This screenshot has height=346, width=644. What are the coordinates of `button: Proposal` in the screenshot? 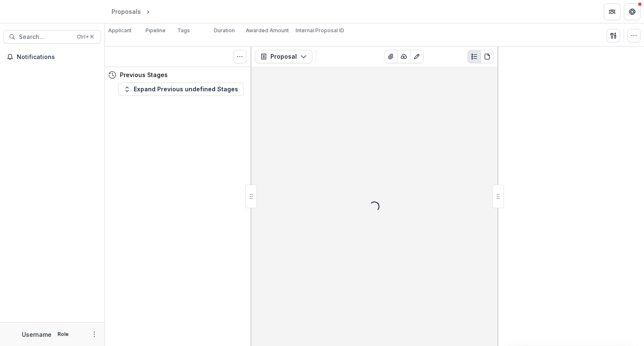 It's located at (283, 57).